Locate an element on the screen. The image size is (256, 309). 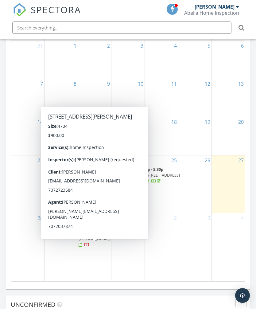
a: Go to September 28, 2025 is located at coordinates (40, 218).